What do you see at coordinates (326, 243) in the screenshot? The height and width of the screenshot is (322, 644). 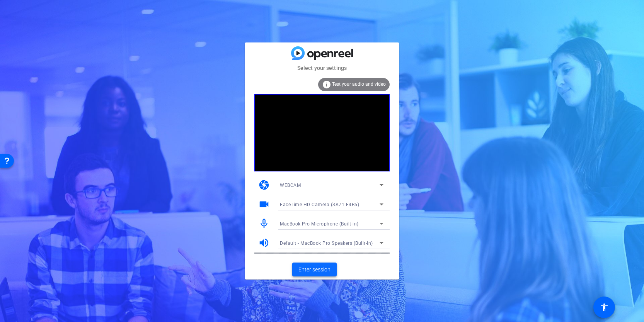 I see `span: Default - MacBook Pro Speakers (Built-in)` at bounding box center [326, 243].